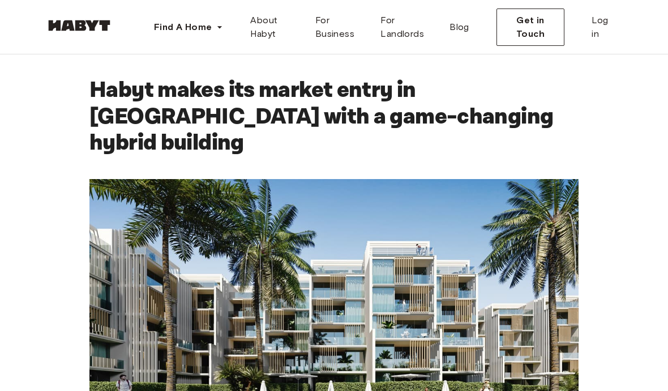 The width and height of the screenshot is (668, 391). I want to click on a: For Business, so click(339, 27).